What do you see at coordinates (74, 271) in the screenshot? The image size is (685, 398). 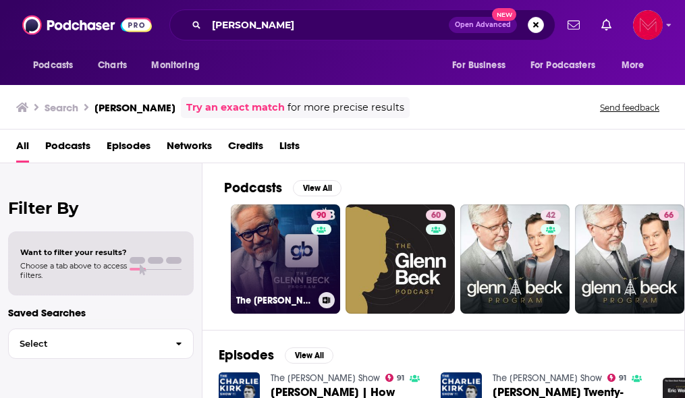 I see `span: Choose a tab above to access filters.` at bounding box center [74, 271].